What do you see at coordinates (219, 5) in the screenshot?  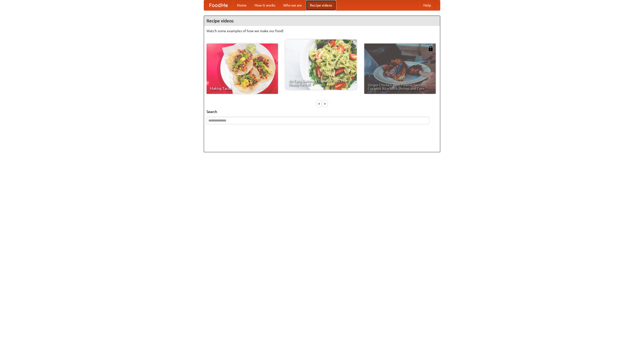 I see `a: FoodMe` at bounding box center [219, 5].